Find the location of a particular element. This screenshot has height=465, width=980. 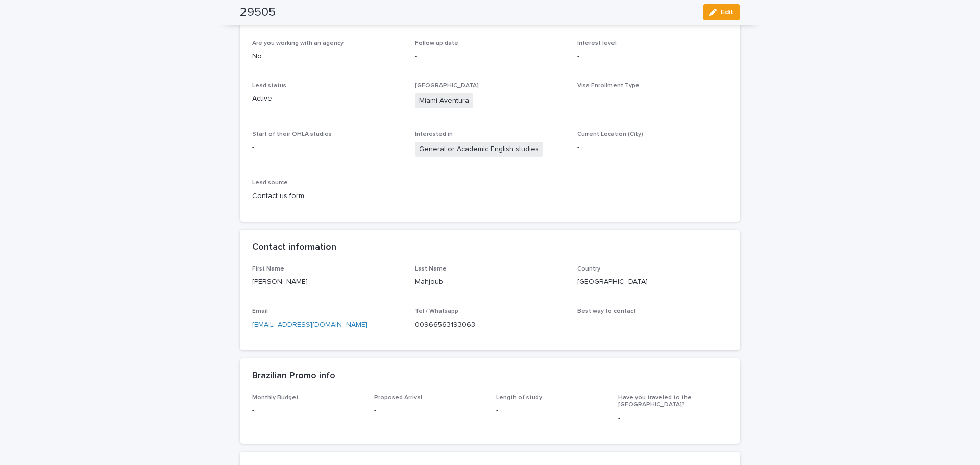

h2: 29505 is located at coordinates (258, 12).